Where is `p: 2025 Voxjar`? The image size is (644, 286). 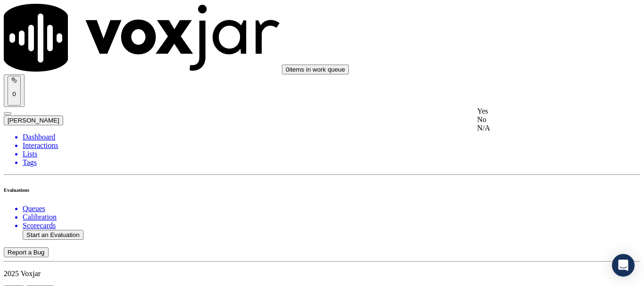
p: 2025 Voxjar is located at coordinates (322, 274).